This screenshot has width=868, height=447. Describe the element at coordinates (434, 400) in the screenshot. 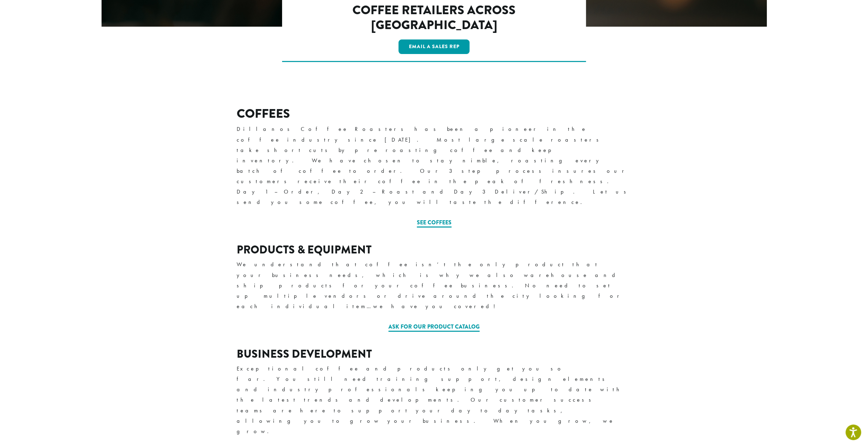

I see `p: Exceptional coffee and products only get you so far. You still need training support, design elem...` at that location.